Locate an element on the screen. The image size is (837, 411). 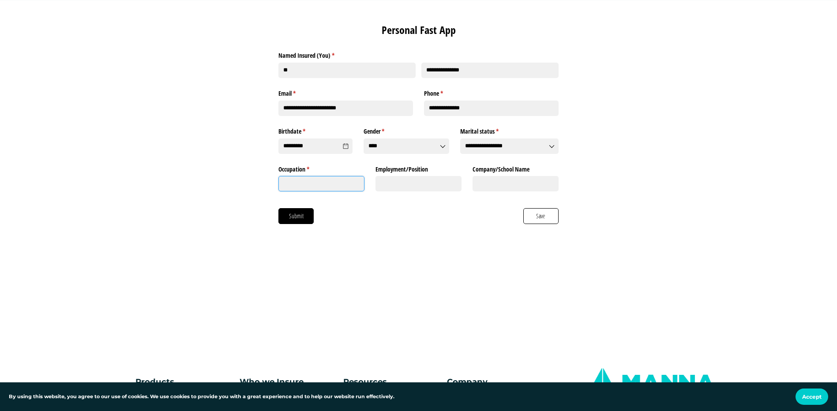
label: Birthdate is located at coordinates (315, 130).